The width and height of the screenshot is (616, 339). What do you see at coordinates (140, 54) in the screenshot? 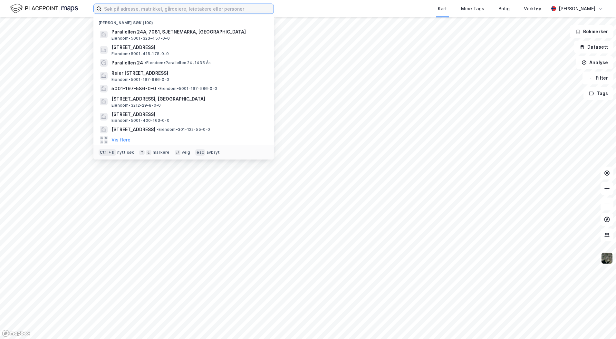
I see `span: Eiendom • 5001-415-178-0-0` at bounding box center [140, 54].